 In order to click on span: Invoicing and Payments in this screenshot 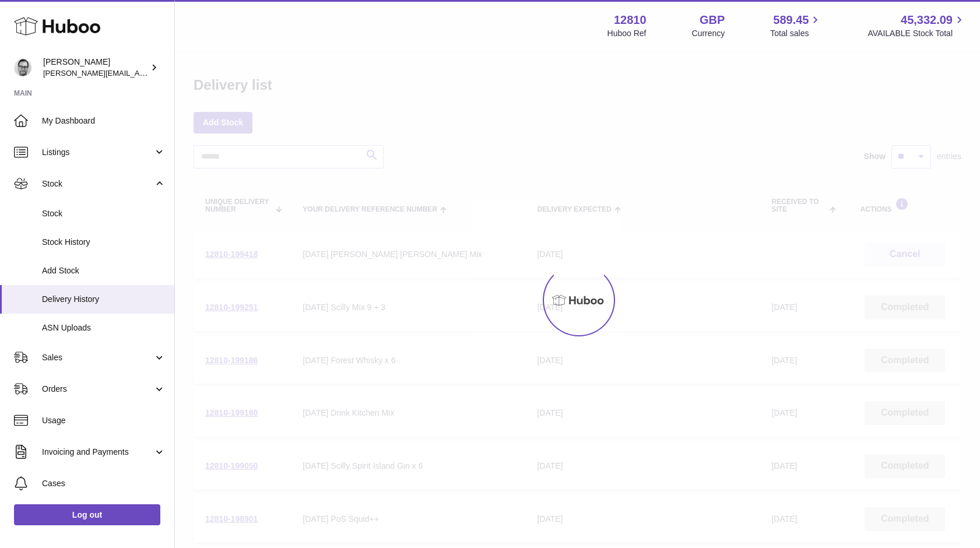, I will do `click(97, 452)`.